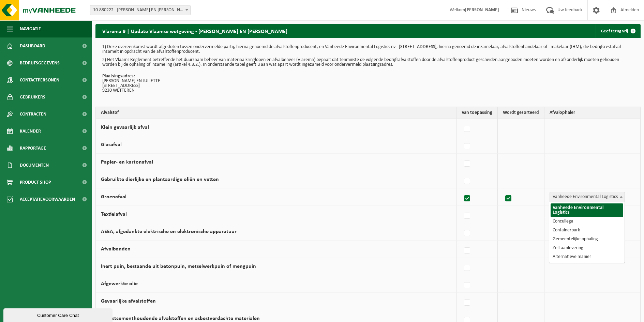  Describe the element at coordinates (30, 29) in the screenshot. I see `span: Navigatie` at that location.